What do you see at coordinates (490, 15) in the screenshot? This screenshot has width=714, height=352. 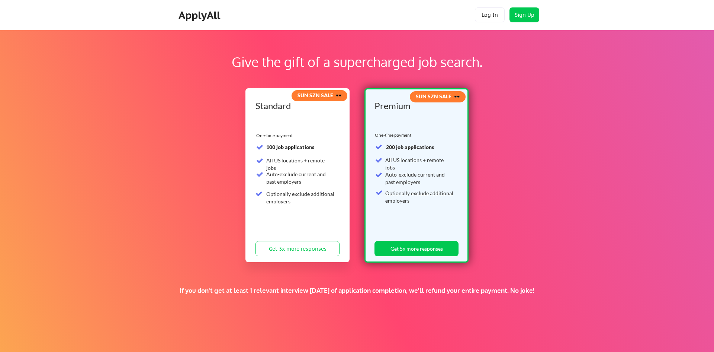 I see `button: Log In` at bounding box center [490, 15].